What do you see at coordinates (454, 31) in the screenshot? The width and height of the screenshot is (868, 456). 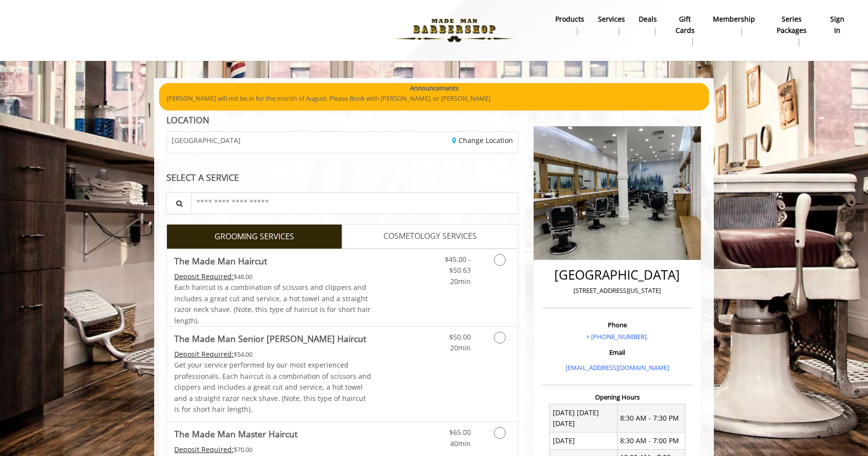 I see `img: Made Man Barbershop logo` at bounding box center [454, 31].